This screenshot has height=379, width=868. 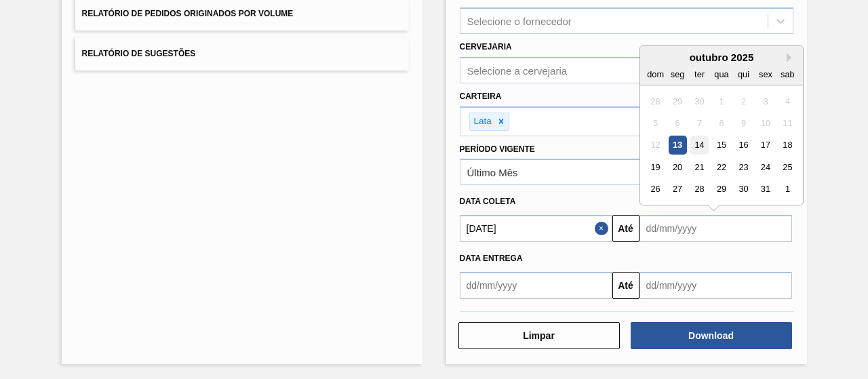 I want to click on div: Choose sábado, 18 de outubro de 2025, so click(x=787, y=145).